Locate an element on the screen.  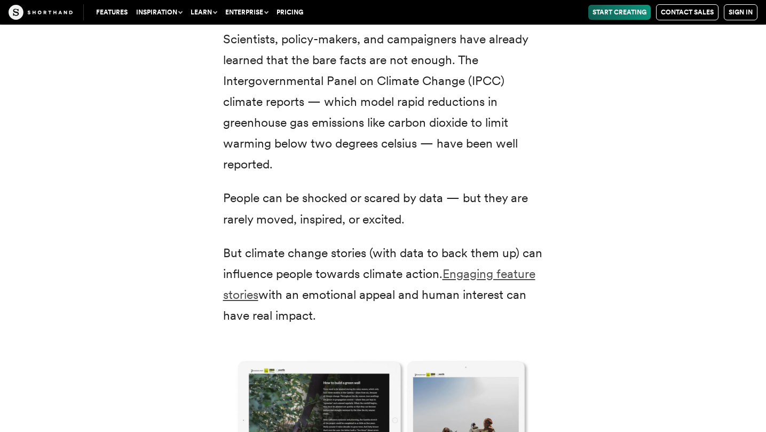
p: People can be shocked or scared by data — but they are rarely moved, inspired, or excited. is located at coordinates (383, 208).